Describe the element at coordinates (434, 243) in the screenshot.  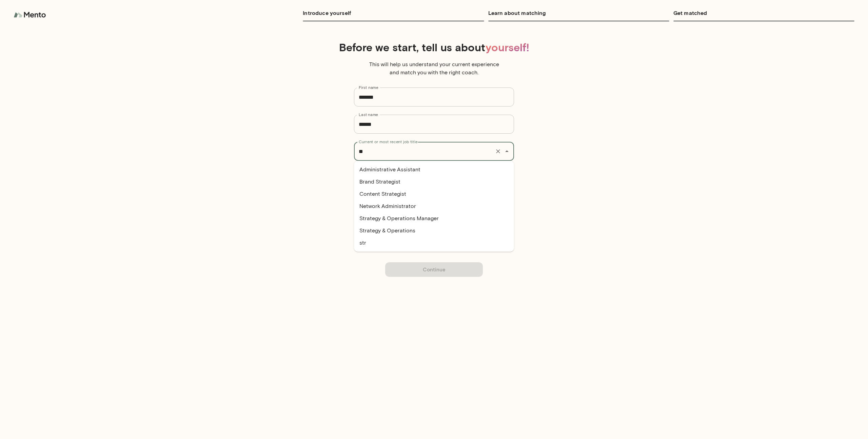
I see `li: str` at that location.